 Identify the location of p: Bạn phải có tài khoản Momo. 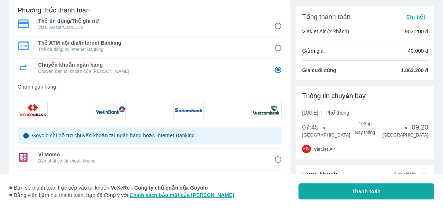
(151, 161).